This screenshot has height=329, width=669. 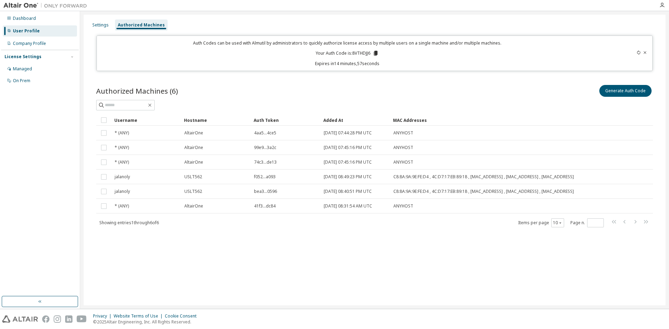 I want to click on span: Page n., so click(x=587, y=223).